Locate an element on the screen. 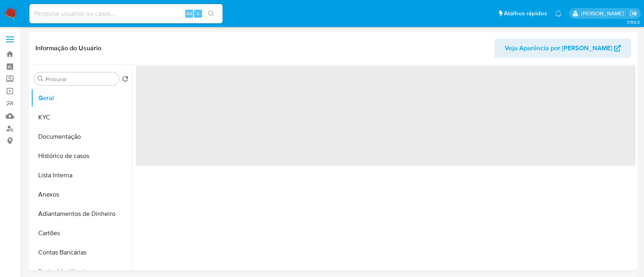  a: Sair is located at coordinates (634, 13).